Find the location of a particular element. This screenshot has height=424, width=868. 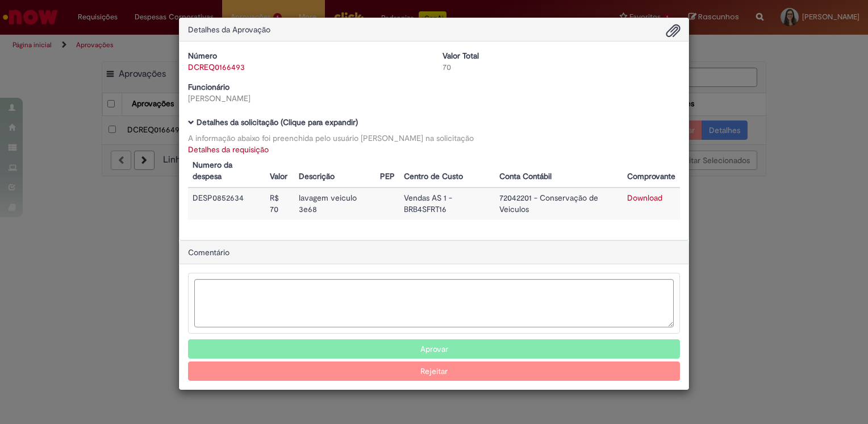

th: Descrição is located at coordinates (335, 171).